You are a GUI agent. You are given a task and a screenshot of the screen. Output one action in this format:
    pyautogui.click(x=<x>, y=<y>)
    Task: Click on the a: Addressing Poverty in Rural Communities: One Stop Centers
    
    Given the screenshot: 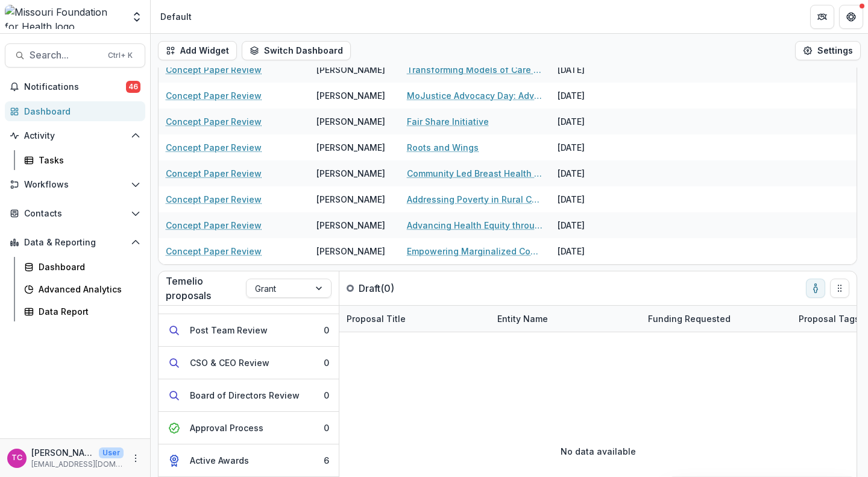 What is the action you would take?
    pyautogui.click(x=475, y=199)
    